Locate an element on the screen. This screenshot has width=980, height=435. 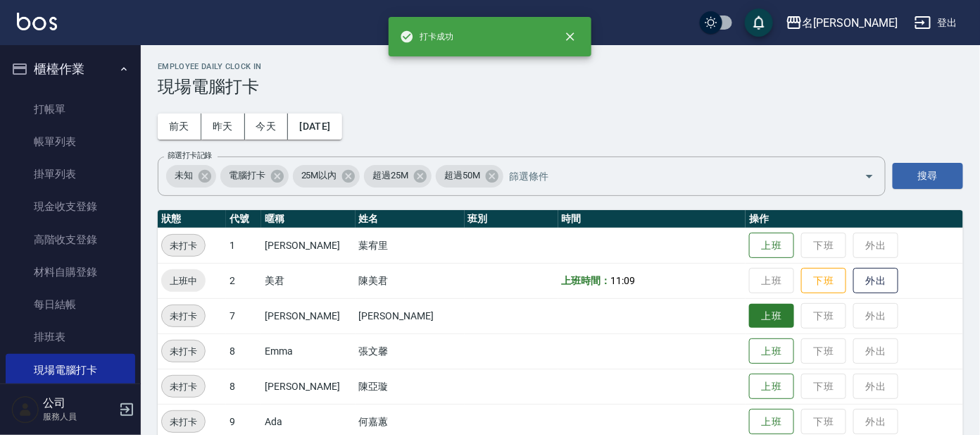
td: Emma is located at coordinates (308, 351).